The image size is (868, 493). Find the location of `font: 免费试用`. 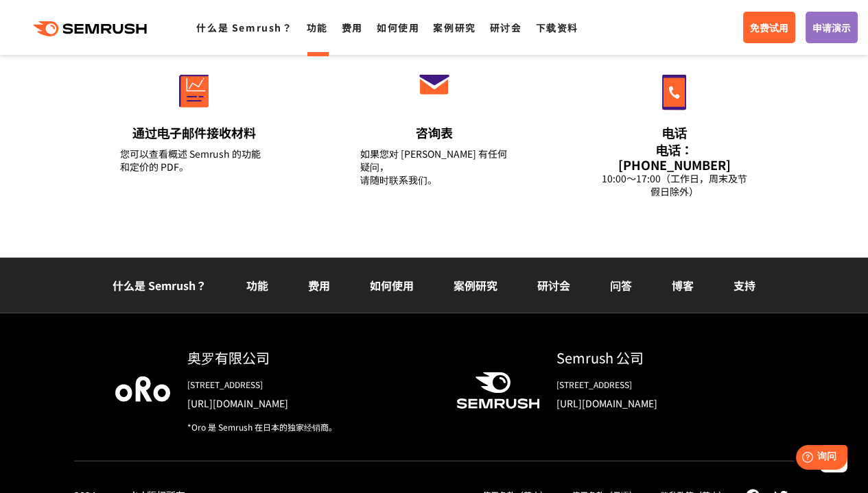

font: 免费试用 is located at coordinates (769, 27).